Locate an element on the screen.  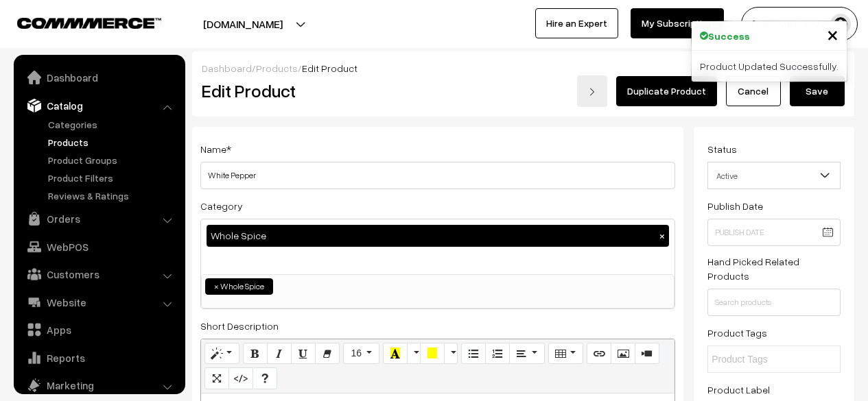
button: Paragraph is located at coordinates (526, 354).